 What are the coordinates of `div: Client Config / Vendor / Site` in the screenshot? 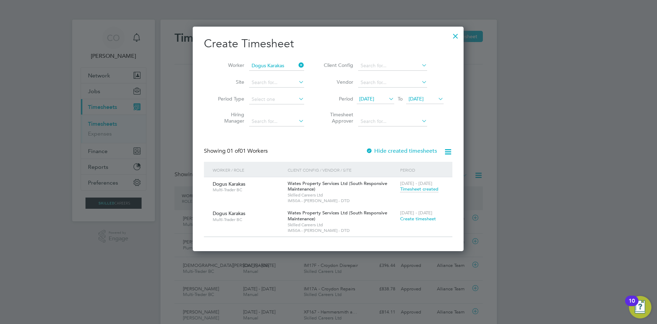 It's located at (342, 170).